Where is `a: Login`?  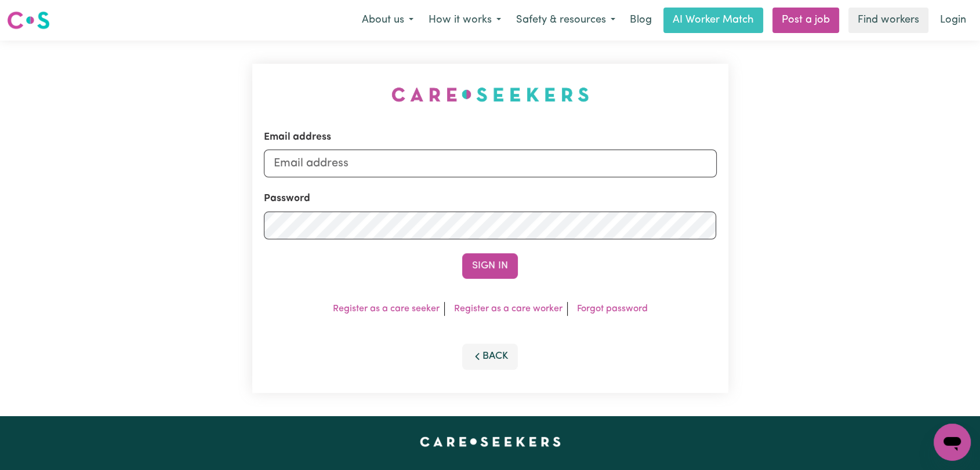
a: Login is located at coordinates (952, 20).